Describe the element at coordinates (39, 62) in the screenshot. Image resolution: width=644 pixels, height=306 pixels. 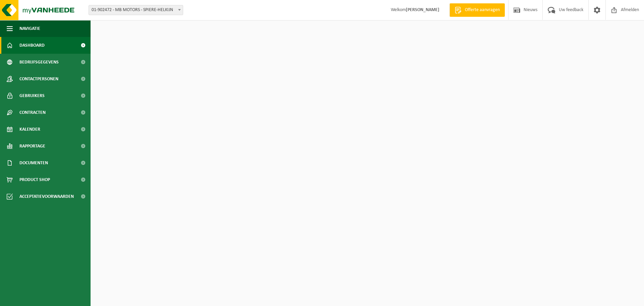
I see `span: Bedrijfsgegevens` at that location.